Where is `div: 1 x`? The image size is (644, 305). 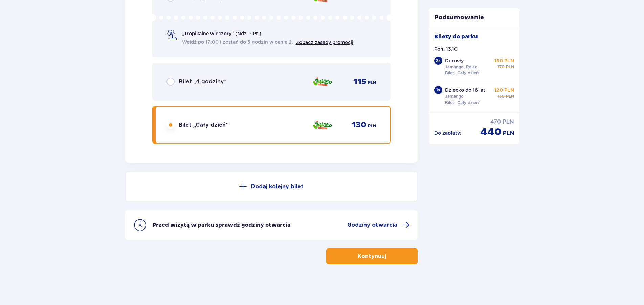 div: 1 x is located at coordinates (438, 90).